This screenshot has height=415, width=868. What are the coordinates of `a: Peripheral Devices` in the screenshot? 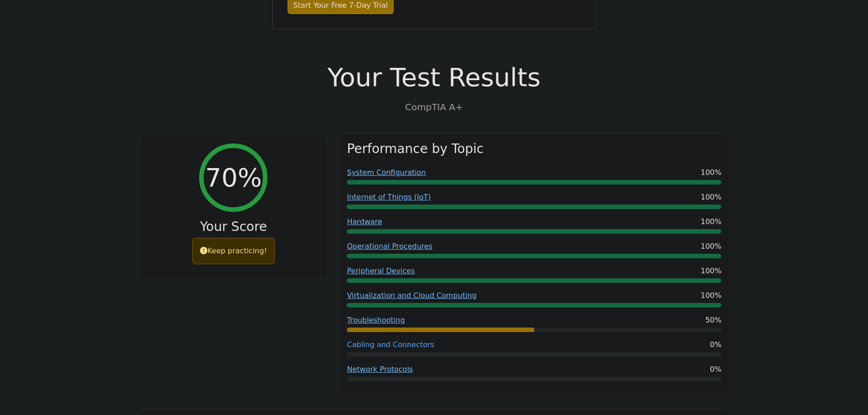 It's located at (380, 270).